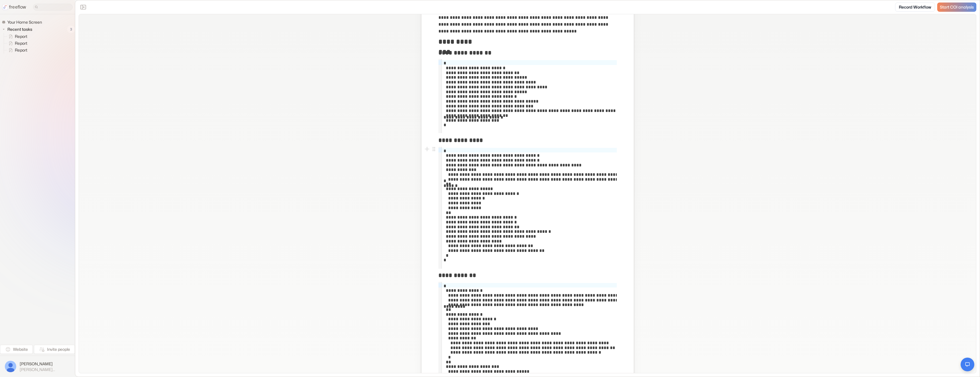  Describe the element at coordinates (10, 366) in the screenshot. I see `img: profile` at that location.